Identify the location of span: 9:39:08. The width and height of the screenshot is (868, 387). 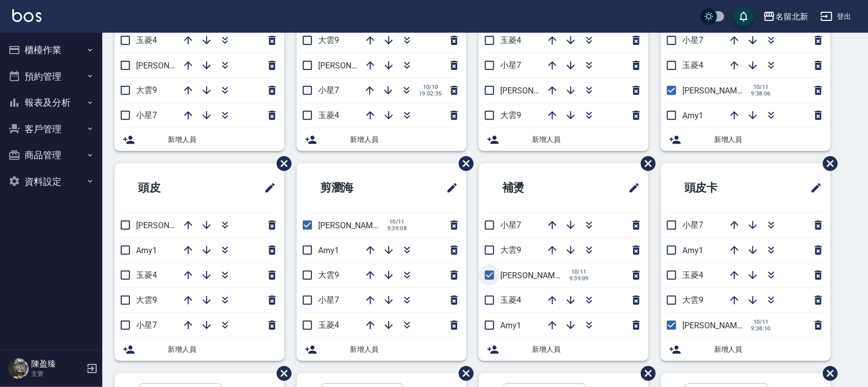
(397, 228).